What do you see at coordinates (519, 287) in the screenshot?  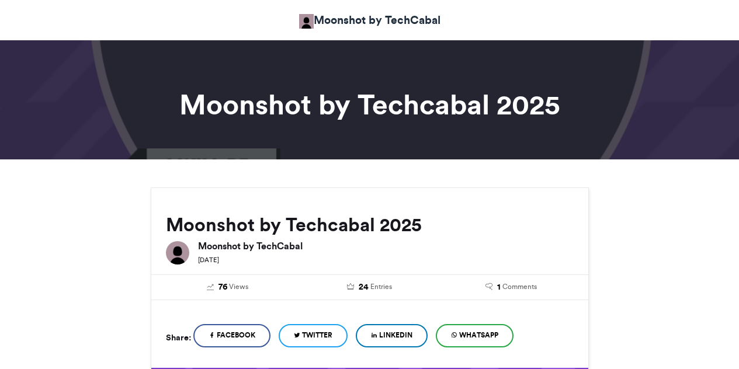 I see `span: Comments` at bounding box center [519, 287].